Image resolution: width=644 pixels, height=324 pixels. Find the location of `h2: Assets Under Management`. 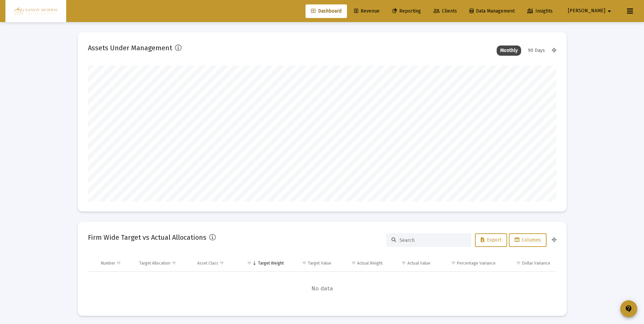

h2: Assets Under Management is located at coordinates (130, 48).